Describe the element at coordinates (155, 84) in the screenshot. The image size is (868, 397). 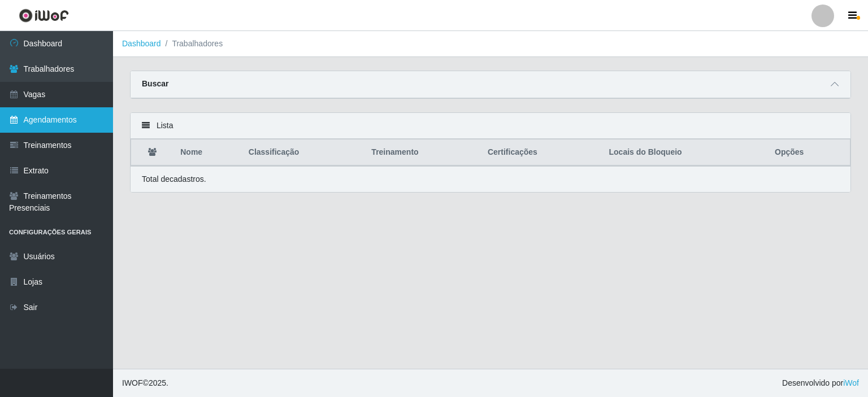
I see `strong: Buscar` at that location.